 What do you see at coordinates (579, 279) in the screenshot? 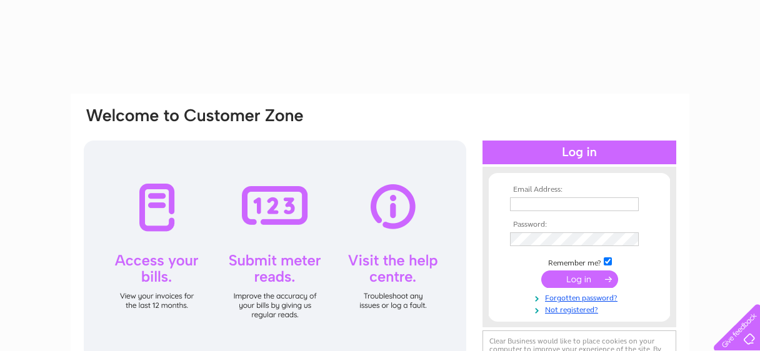
I see `input: Submit` at bounding box center [579, 279].